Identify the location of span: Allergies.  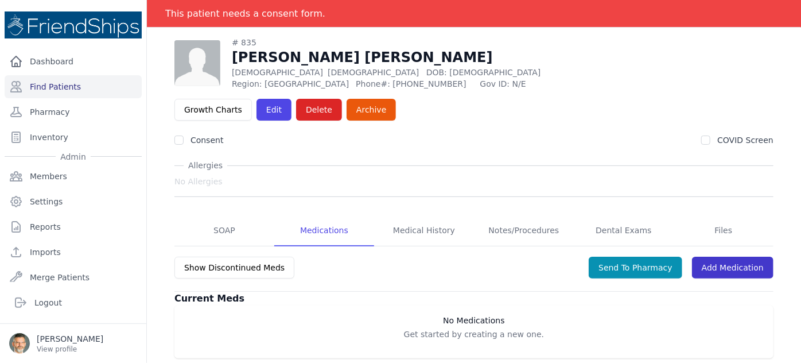
(205, 165).